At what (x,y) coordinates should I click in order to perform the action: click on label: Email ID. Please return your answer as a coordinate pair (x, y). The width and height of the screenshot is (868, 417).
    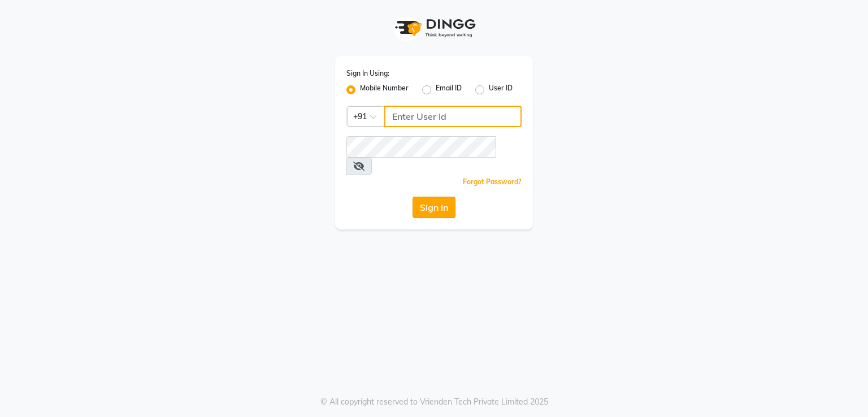
    Looking at the image, I should click on (448, 90).